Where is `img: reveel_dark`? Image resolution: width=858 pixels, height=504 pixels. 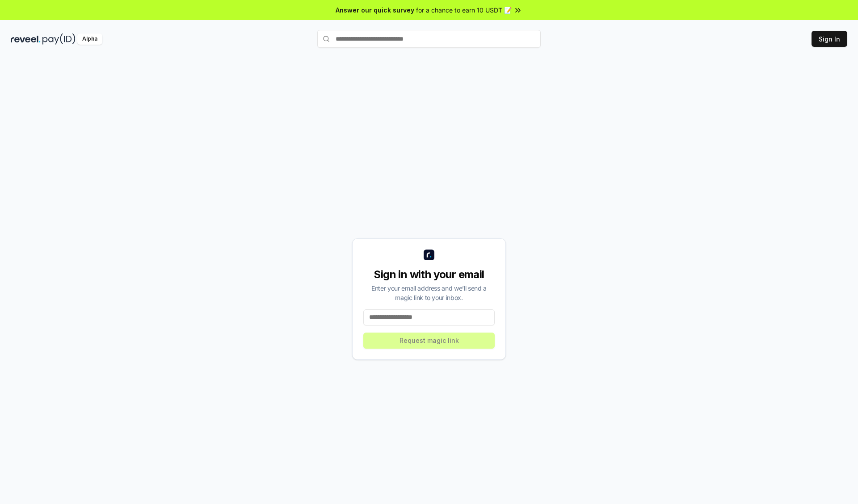
img: reveel_dark is located at coordinates (25, 39).